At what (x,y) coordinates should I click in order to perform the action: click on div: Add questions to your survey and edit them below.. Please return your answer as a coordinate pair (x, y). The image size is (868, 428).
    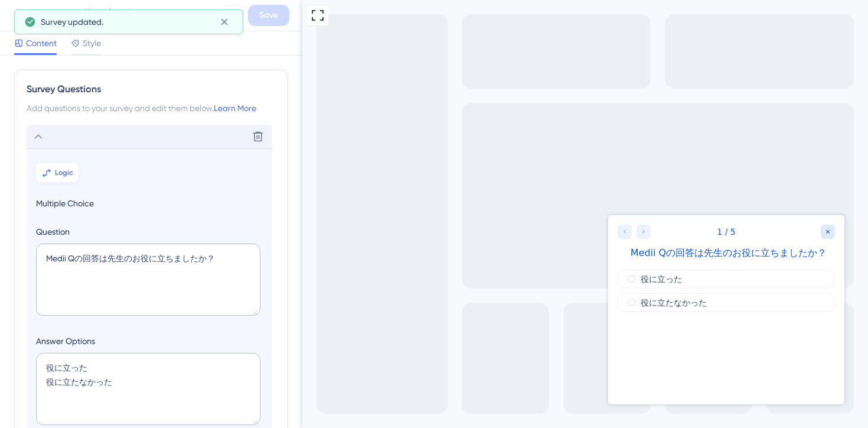
    Looking at the image, I should click on (151, 108).